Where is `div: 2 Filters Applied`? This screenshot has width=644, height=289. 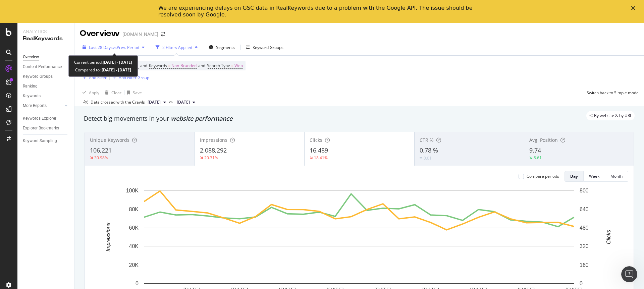
div: 2 Filters Applied is located at coordinates (177, 47).